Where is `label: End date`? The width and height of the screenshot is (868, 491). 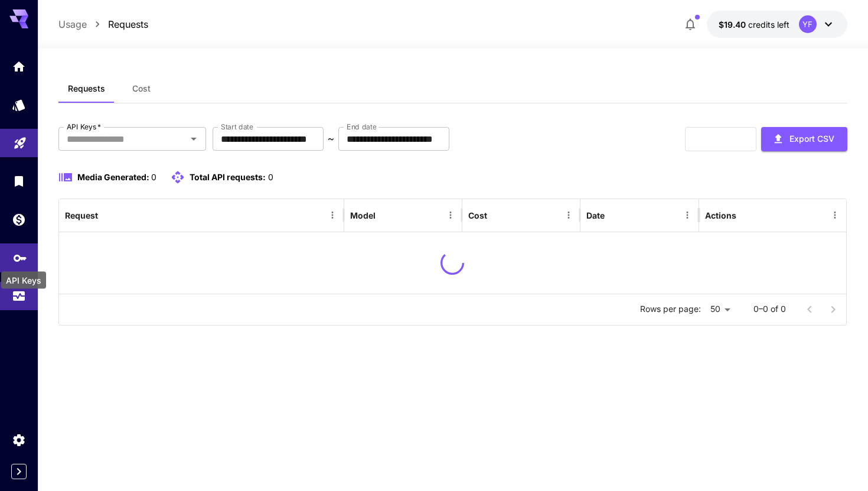
label: End date is located at coordinates (361, 126).